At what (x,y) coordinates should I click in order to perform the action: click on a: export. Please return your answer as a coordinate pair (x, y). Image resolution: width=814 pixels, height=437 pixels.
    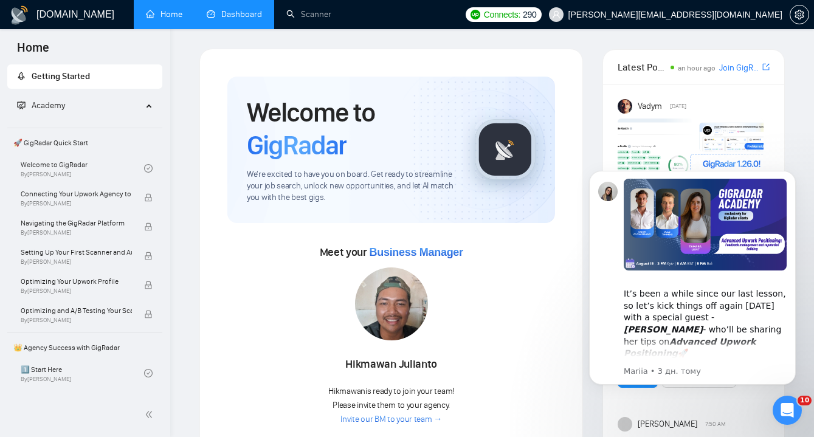
    Looking at the image, I should click on (766, 67).